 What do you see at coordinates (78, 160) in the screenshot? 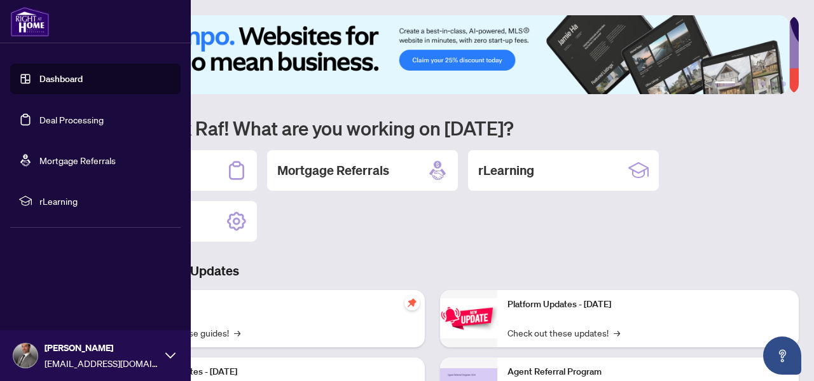
I see `a: Mortgage Referrals` at bounding box center [78, 160].